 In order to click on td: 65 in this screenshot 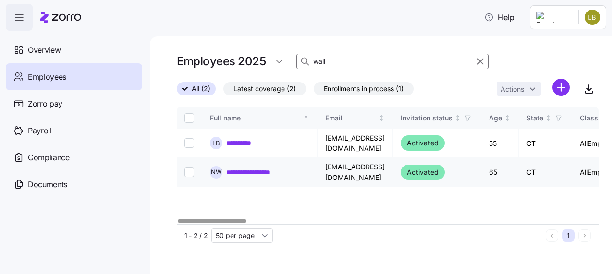, I will do `click(500, 172)`.